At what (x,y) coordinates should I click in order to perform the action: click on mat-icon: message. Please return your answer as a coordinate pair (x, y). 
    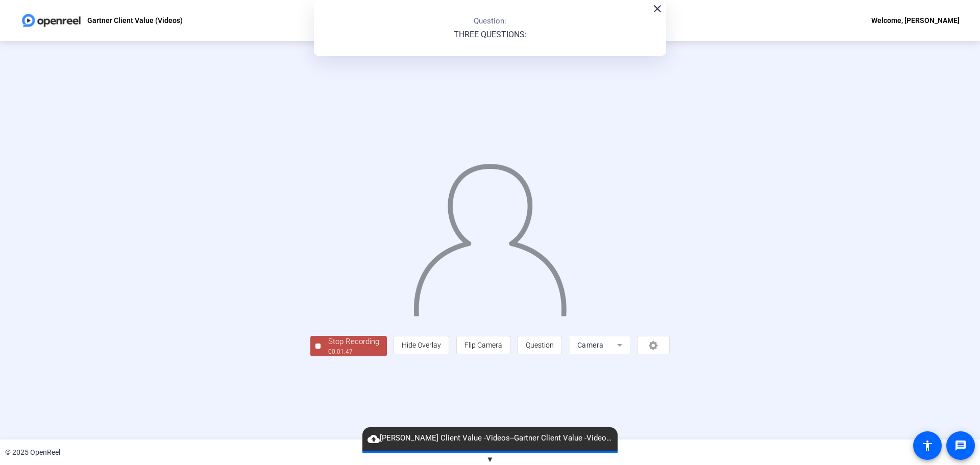
    Looking at the image, I should click on (961, 446).